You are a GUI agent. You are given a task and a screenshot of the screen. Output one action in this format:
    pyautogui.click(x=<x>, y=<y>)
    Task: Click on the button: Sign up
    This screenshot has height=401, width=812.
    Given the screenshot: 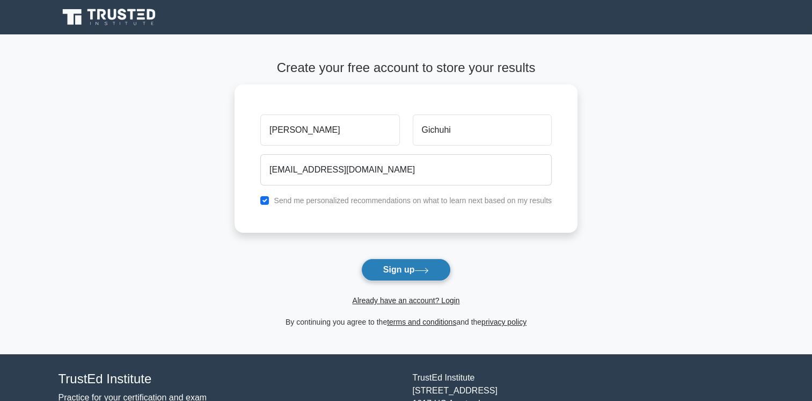 What is the action you would take?
    pyautogui.click(x=406, y=270)
    